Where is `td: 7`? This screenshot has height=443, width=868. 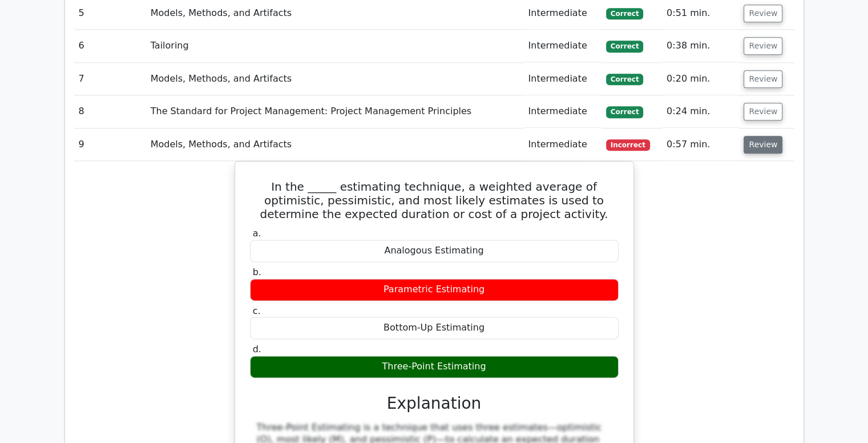 td: 7 is located at coordinates (111, 78).